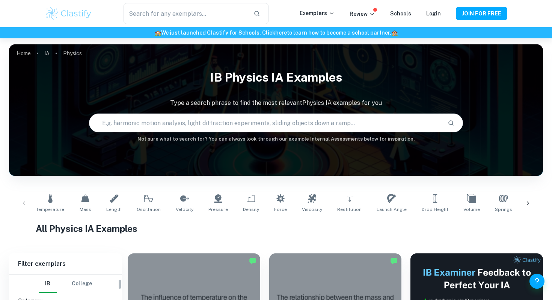 This screenshot has height=300, width=552. I want to click on a: JOIN FOR FREE, so click(481, 14).